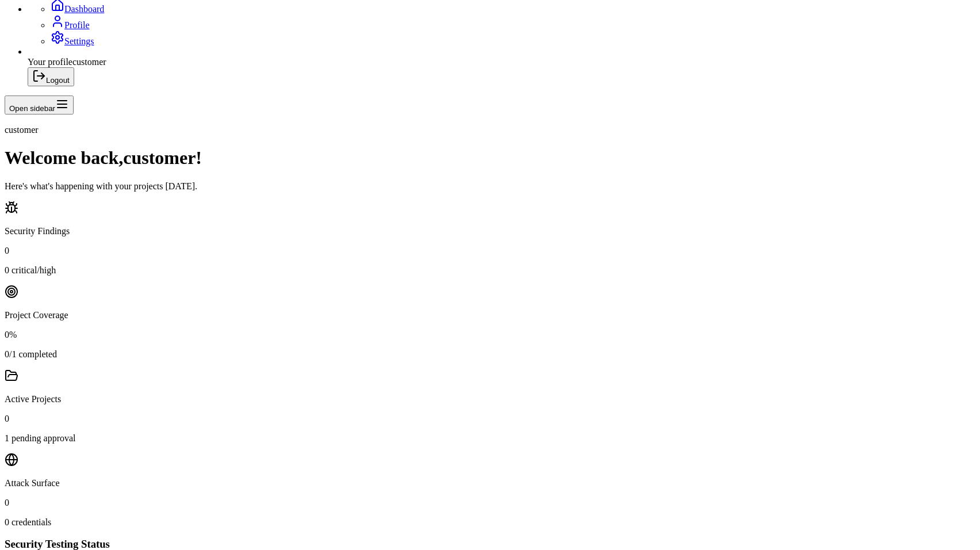 This screenshot has width=980, height=550. I want to click on p: 0 critical/high, so click(490, 270).